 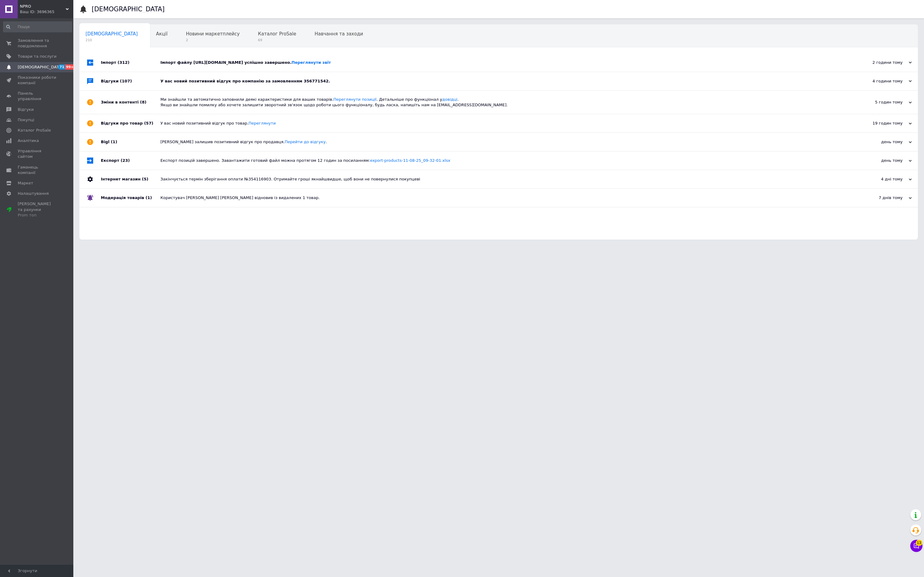 What do you see at coordinates (126, 81) in the screenshot?
I see `span: (107)` at bounding box center [126, 81].